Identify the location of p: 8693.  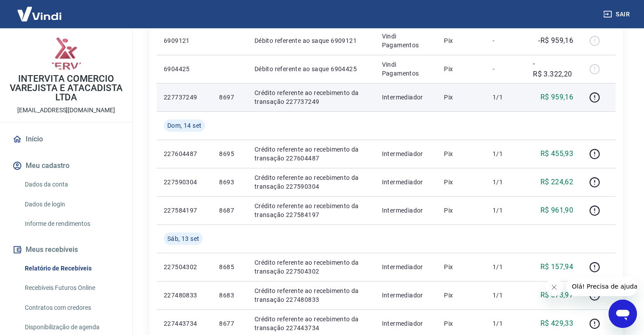
(230, 182).